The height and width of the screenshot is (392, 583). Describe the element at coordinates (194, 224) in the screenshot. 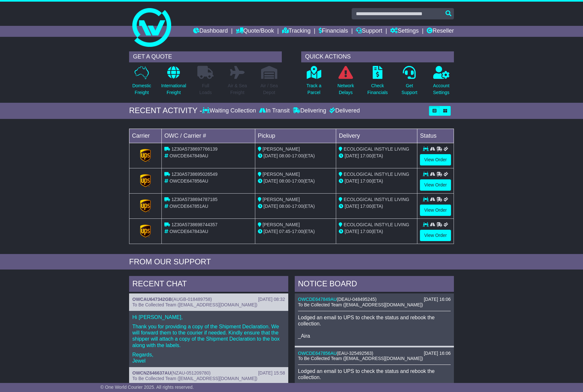

I see `span: 1Z30A5738698744357` at that location.